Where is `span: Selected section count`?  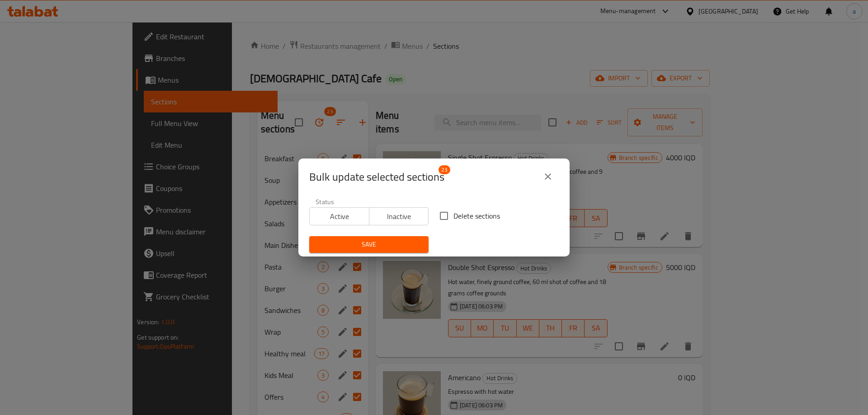
span: Selected section count is located at coordinates (377, 177).